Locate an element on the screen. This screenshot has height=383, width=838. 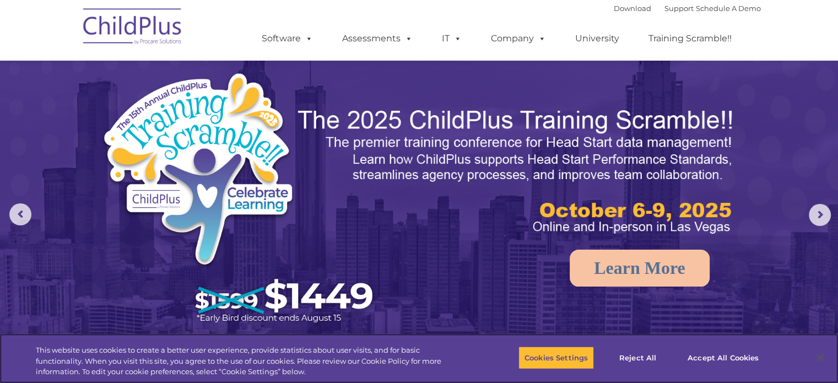
button: Close is located at coordinates (820, 358).